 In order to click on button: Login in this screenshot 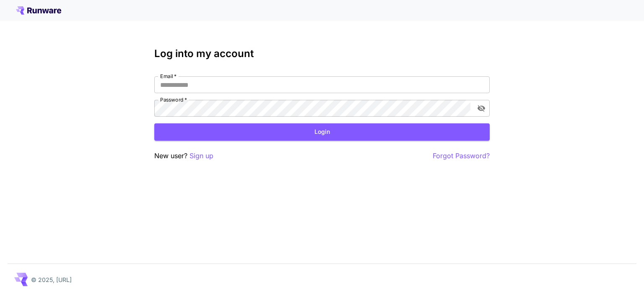, I will do `click(322, 132)`.